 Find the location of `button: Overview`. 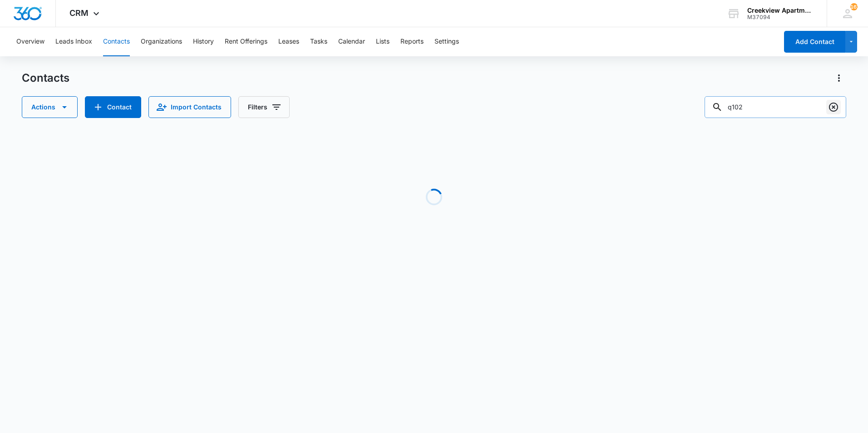

button: Overview is located at coordinates (31, 42).